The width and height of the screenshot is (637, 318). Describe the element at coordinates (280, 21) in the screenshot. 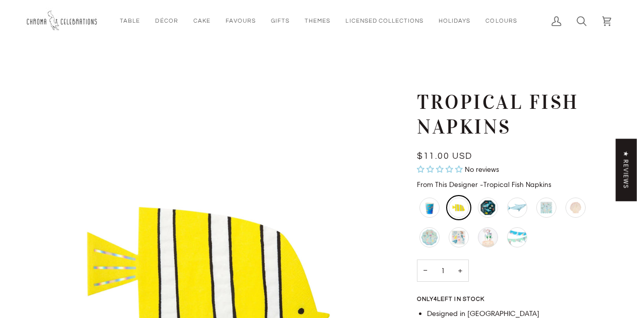

I see `span: Gifts` at that location.